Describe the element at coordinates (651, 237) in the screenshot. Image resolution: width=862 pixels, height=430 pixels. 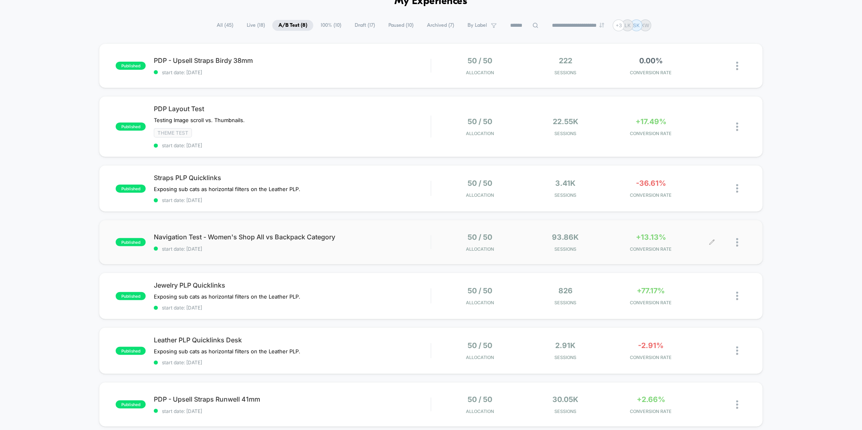
I see `span: +13.13%` at that location.